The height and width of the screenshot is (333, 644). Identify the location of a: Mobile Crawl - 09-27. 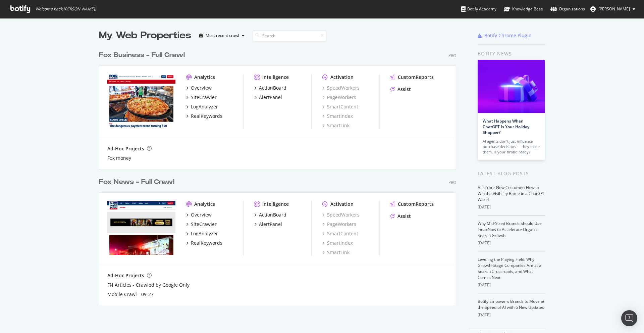
(130, 294).